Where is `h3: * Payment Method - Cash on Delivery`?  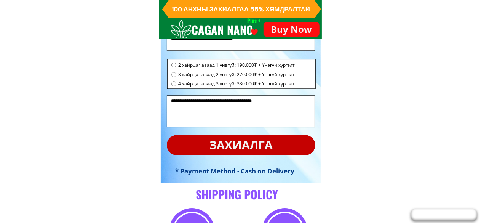
h3: * Payment Method - Cash on Delivery is located at coordinates (242, 171).